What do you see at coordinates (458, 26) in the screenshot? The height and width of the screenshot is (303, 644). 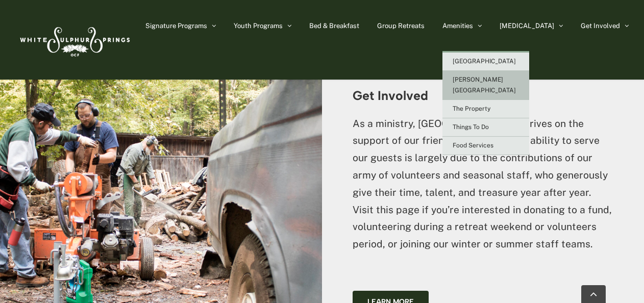 I see `span: Amenities` at bounding box center [458, 26].